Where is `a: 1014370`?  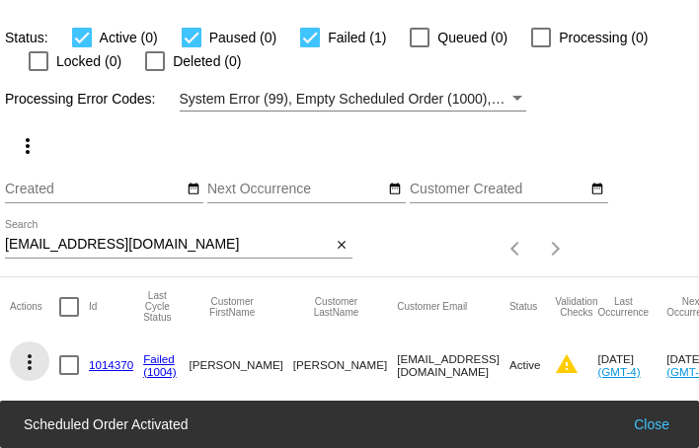
a: 1014370 is located at coordinates (111, 364).